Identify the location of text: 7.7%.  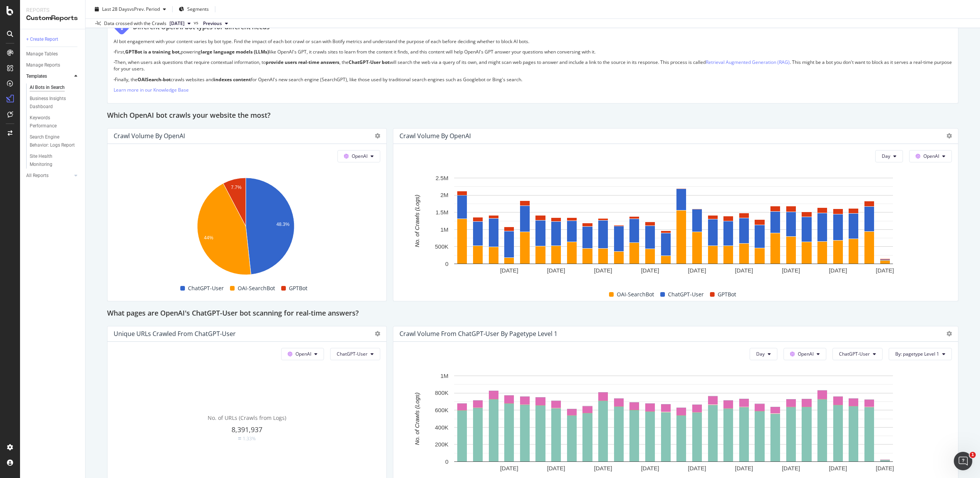
(237, 187).